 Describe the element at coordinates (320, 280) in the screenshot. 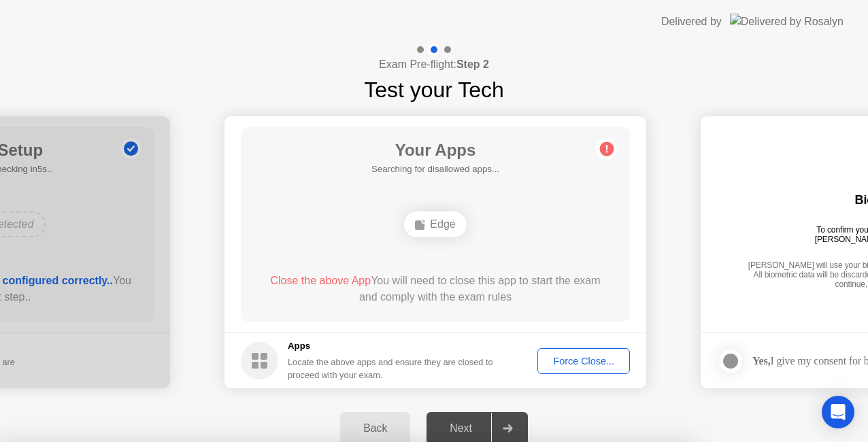

I see `span: Close the above App` at that location.